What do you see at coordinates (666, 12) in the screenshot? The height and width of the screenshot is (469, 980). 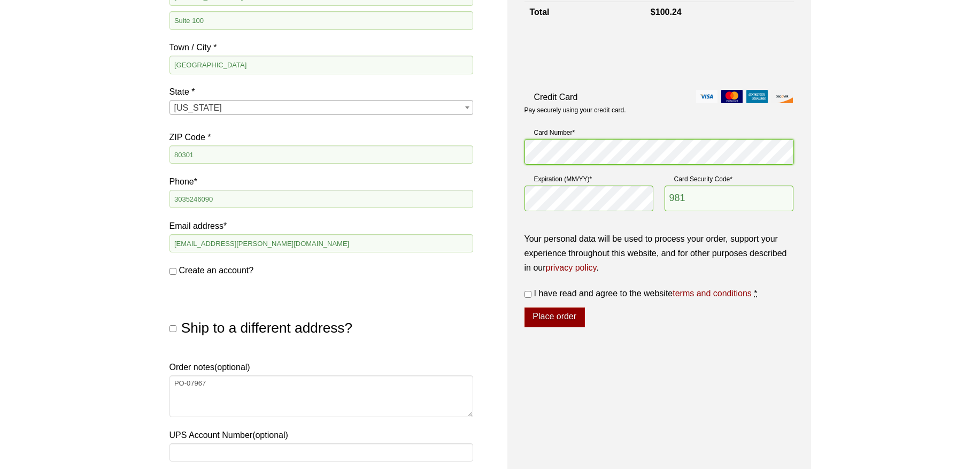 I see `bdi: 100.24` at bounding box center [666, 12].